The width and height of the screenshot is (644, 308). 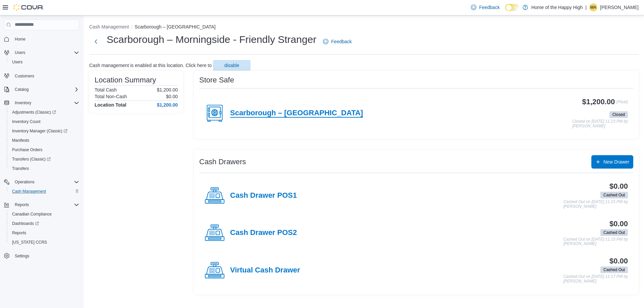 What do you see at coordinates (150, 65) in the screenshot?
I see `p: Cash management is enabled at this location. Click here to` at bounding box center [150, 65].